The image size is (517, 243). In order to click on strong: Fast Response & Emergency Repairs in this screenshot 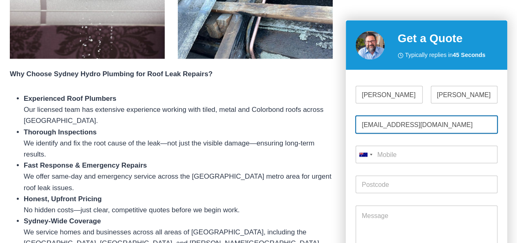, I will do `click(85, 164)`.